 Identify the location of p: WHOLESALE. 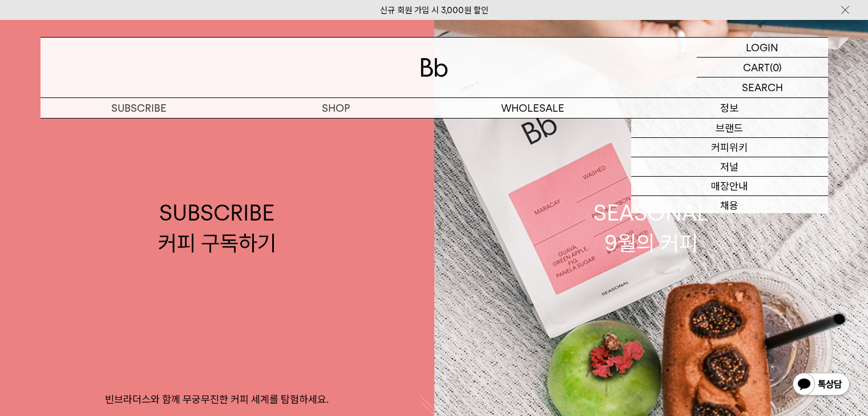
(533, 108).